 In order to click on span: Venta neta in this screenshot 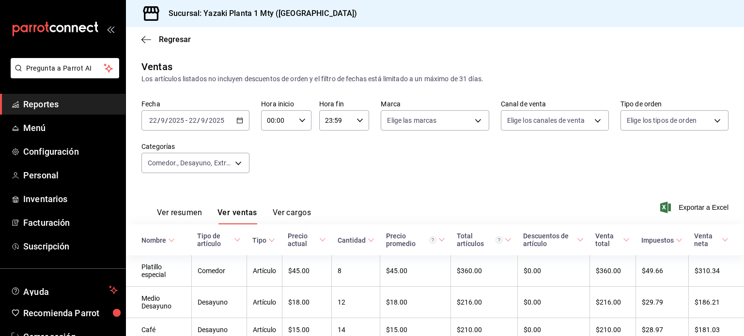, I will do `click(711, 240)`.